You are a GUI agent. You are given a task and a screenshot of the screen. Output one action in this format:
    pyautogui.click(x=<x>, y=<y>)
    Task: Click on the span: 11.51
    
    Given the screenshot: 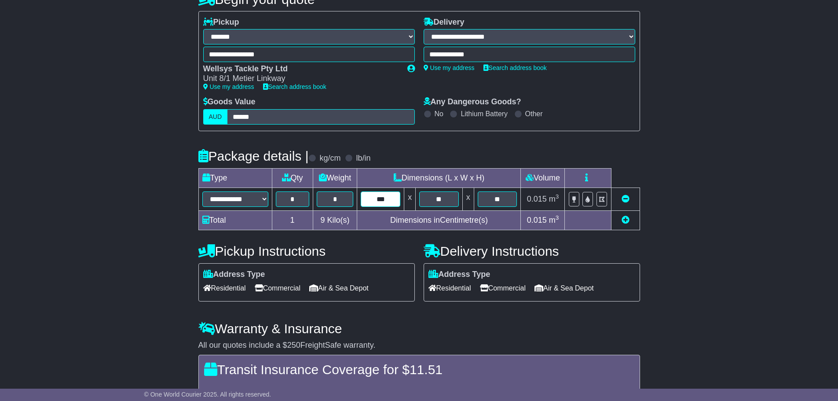 What is the action you would take?
    pyautogui.click(x=426, y=369)
    